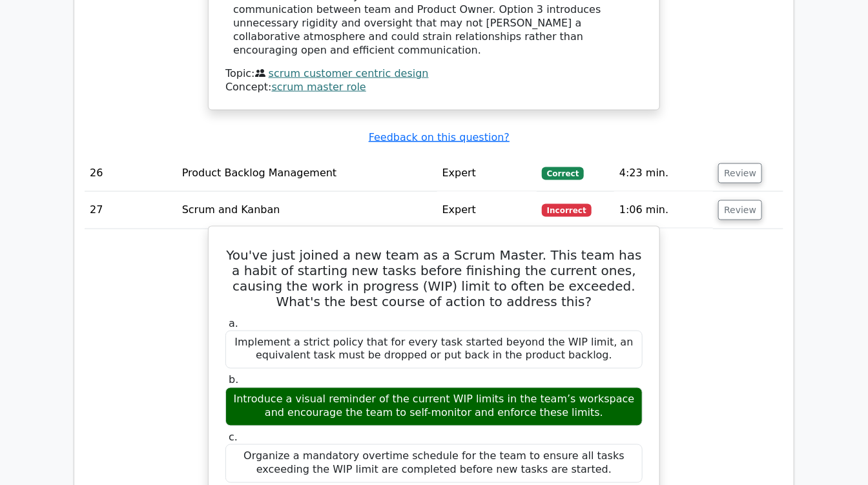 This screenshot has height=485, width=868. Describe the element at coordinates (319, 87) in the screenshot. I see `a: scrum master role` at that location.